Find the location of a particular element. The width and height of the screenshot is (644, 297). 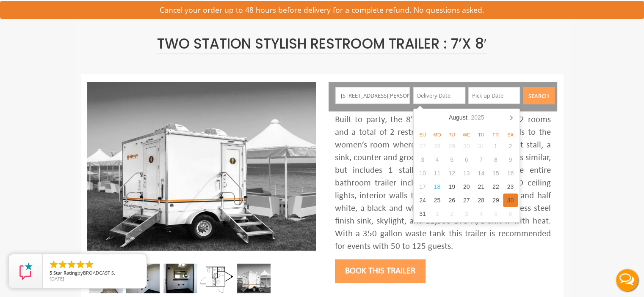

button: Book this trailer is located at coordinates (380, 272).